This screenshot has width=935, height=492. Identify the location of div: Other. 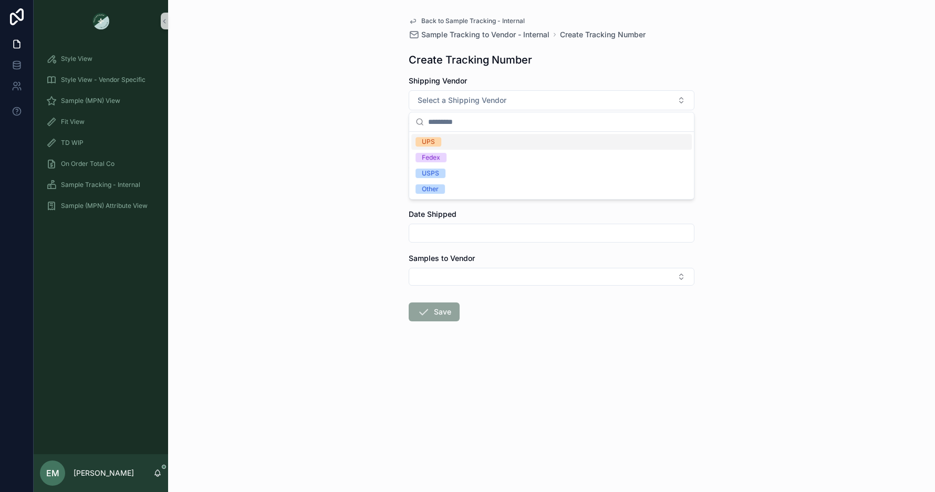
(430, 189).